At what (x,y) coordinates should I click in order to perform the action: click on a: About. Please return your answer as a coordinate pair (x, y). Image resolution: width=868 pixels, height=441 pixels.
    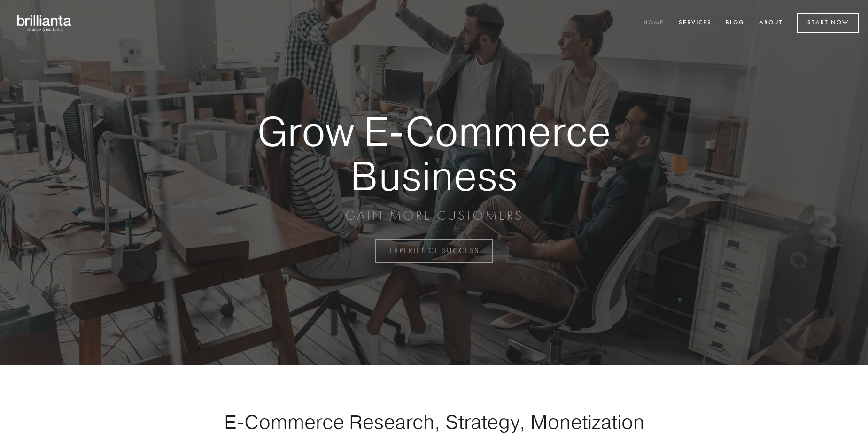
    Looking at the image, I should click on (771, 23).